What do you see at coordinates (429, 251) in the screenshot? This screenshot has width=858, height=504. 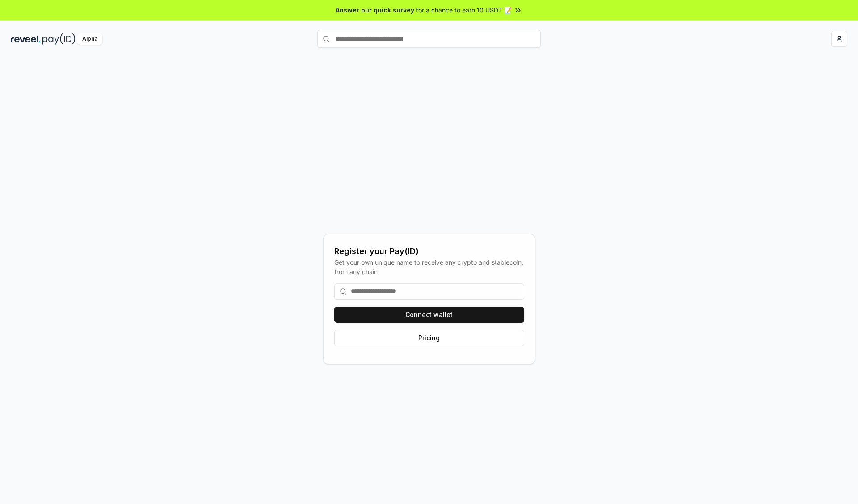 I see `div: Register your Pay(ID)` at bounding box center [429, 251].